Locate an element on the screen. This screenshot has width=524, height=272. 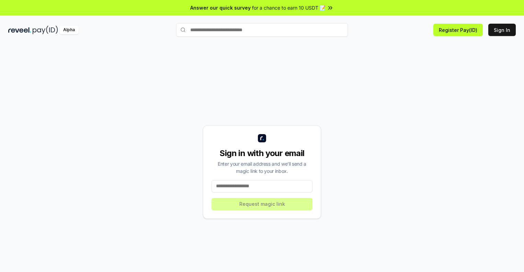
img: logo_small is located at coordinates (262, 138).